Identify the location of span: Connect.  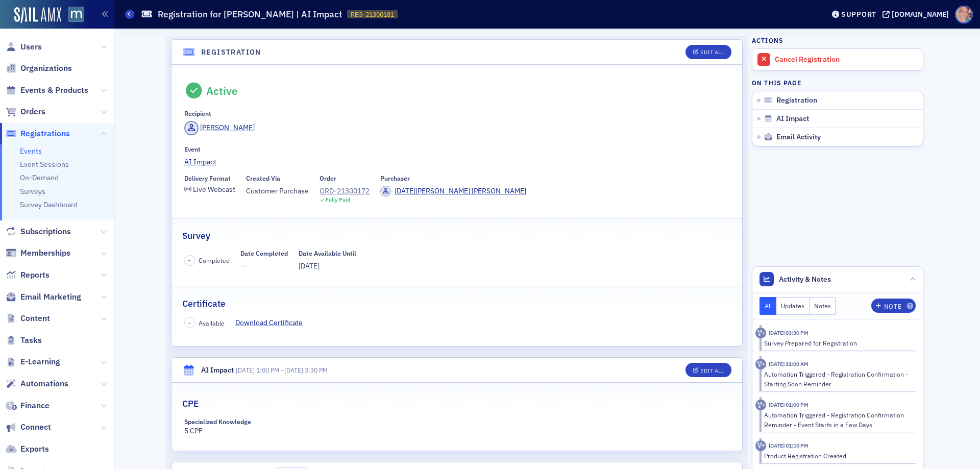
(36, 427).